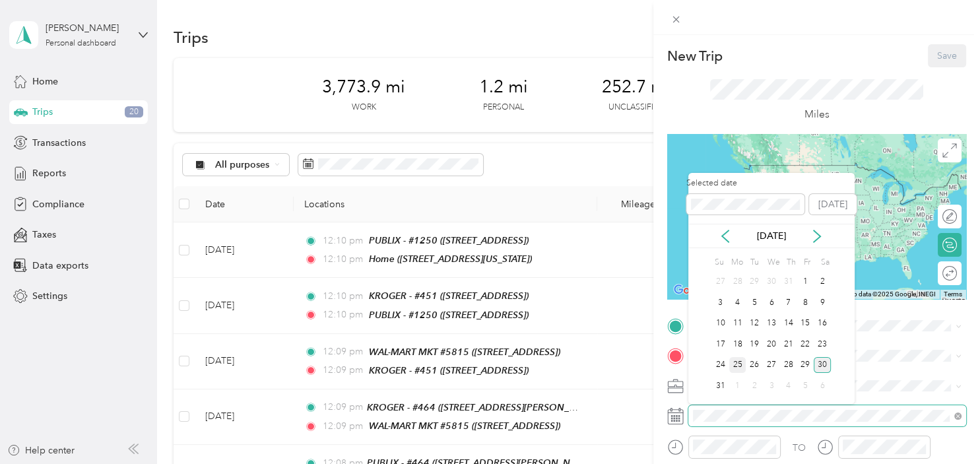 This screenshot has width=980, height=464. I want to click on div: 7, so click(789, 302).